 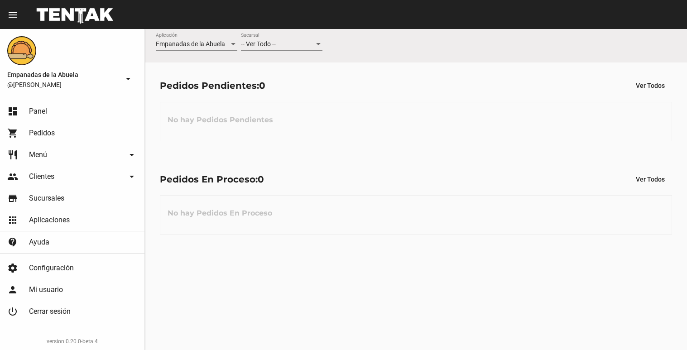 What do you see at coordinates (42, 177) in the screenshot?
I see `span: Clientes` at bounding box center [42, 177].